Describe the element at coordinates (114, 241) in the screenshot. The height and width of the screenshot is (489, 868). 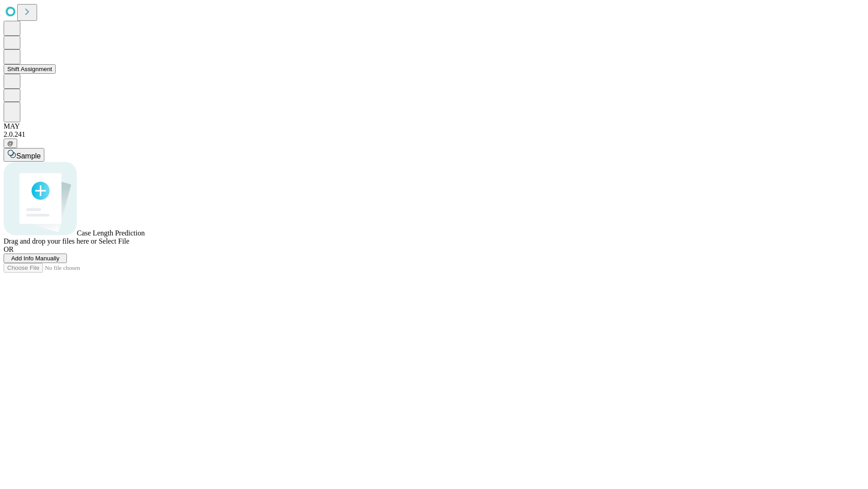
I see `span: Select File` at that location.